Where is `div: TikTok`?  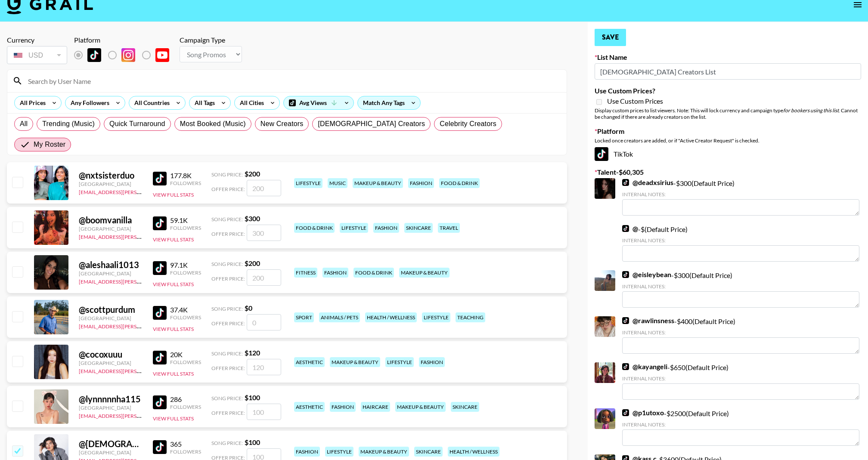 div: TikTok is located at coordinates (728, 154).